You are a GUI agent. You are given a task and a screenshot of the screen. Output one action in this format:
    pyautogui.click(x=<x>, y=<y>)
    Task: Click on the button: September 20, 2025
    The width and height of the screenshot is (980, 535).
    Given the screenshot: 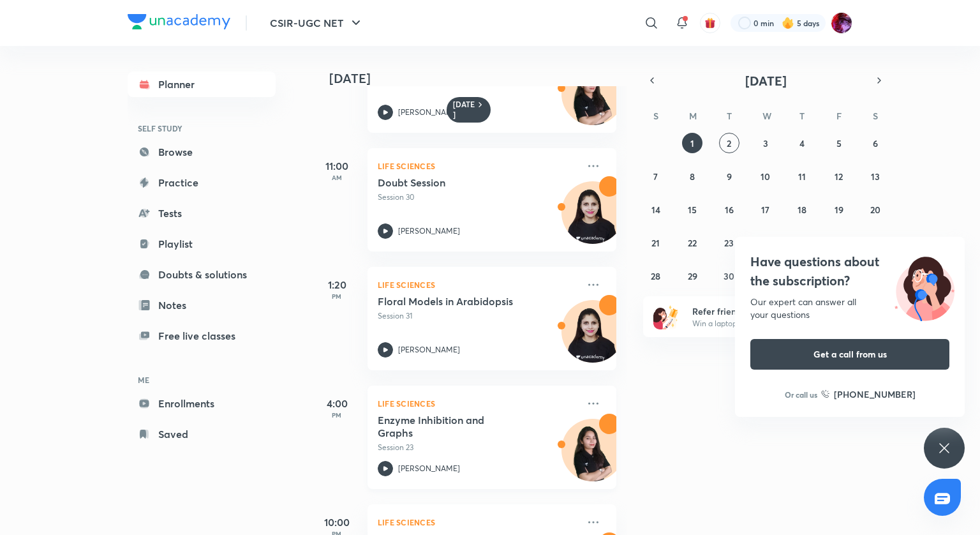 What is the action you would take?
    pyautogui.click(x=875, y=210)
    